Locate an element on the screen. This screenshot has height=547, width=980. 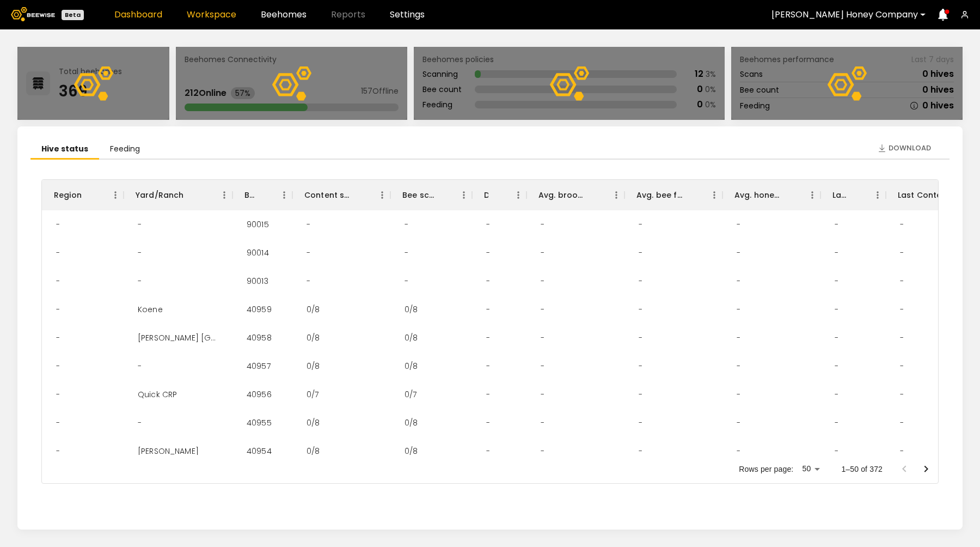
div: Koene is located at coordinates (151, 310).